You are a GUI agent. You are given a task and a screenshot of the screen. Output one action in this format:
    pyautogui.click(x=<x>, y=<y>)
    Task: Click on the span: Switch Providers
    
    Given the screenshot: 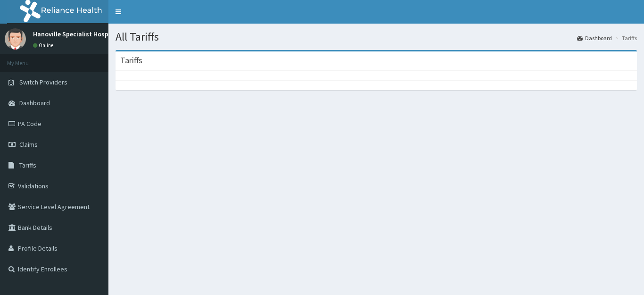 What is the action you would take?
    pyautogui.click(x=43, y=82)
    